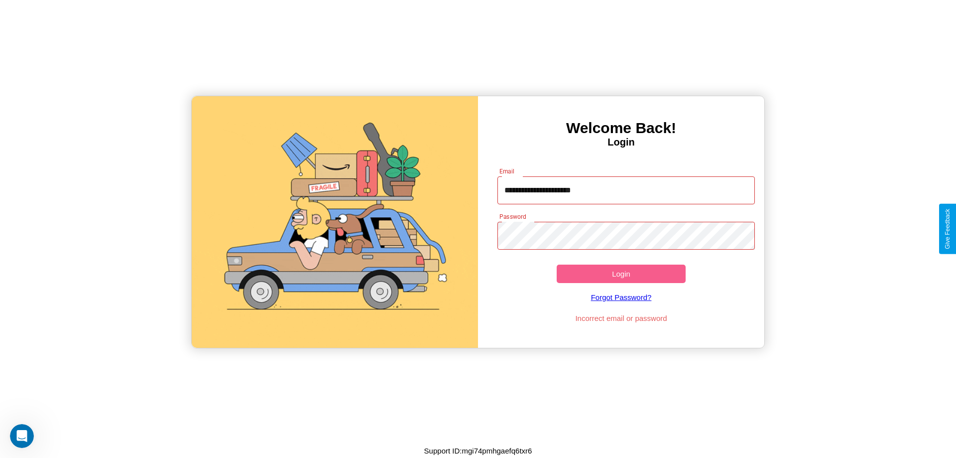 Image resolution: width=956 pixels, height=458 pixels. Describe the element at coordinates (335, 222) in the screenshot. I see `img: gif` at that location.